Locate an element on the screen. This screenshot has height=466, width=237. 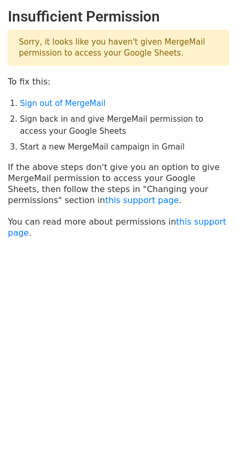
p: Sorry, it looks like you haven't given MergeMail permission to access your Google Sheets. is located at coordinates (119, 48).